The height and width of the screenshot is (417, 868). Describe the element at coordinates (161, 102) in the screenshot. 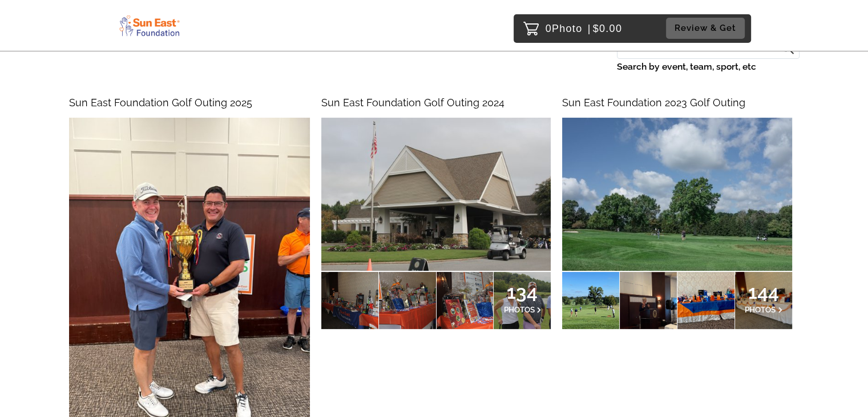

I see `span: Sun East Foundation Golf Outing 2025` at that location.